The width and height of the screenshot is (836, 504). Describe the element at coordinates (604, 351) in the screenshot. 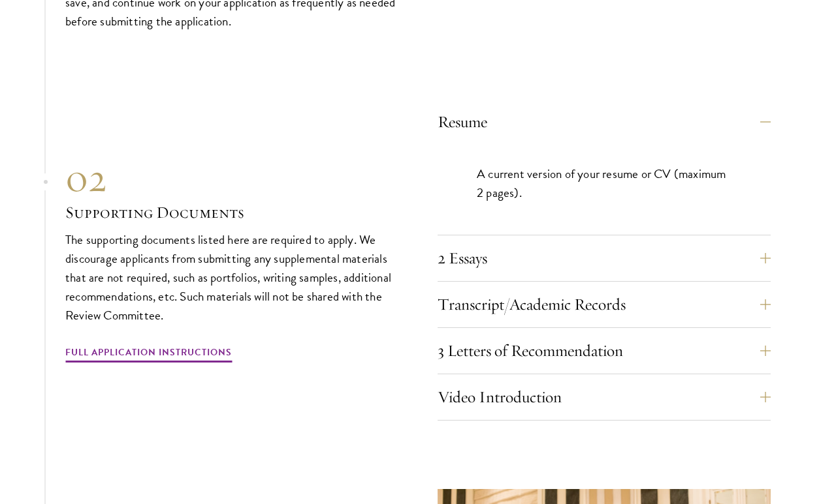

I see `button: 3 Letters of Recommendation` at that location.